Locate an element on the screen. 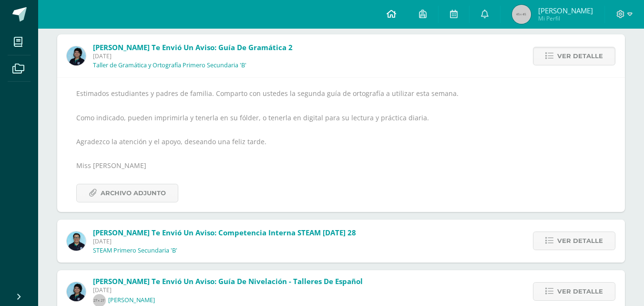  div: Estimados estudiantes y padres de familia. Comparto con ustedes la segunda guía de ortografía a u... is located at coordinates (341, 145).